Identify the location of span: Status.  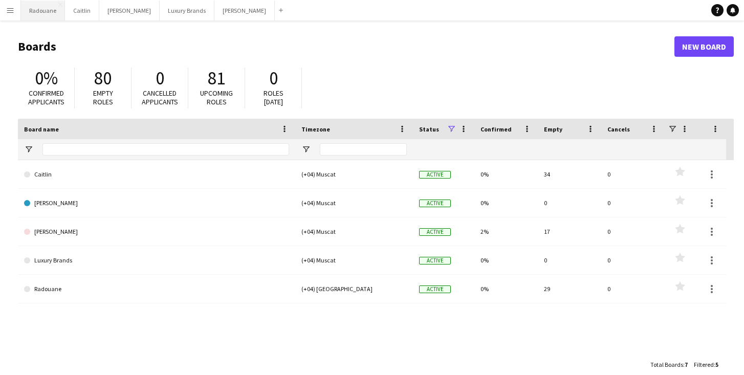
(429, 129).